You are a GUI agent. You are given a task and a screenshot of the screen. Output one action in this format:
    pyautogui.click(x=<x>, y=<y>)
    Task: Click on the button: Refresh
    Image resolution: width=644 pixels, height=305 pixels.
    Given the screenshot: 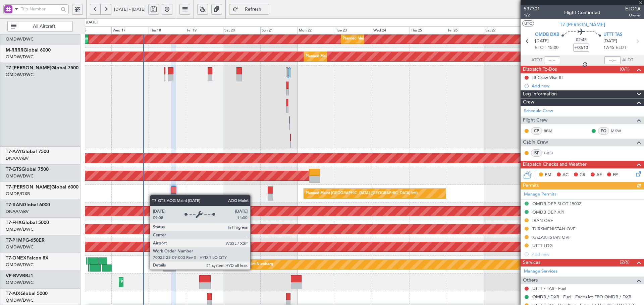 What is the action you would take?
    pyautogui.click(x=249, y=9)
    